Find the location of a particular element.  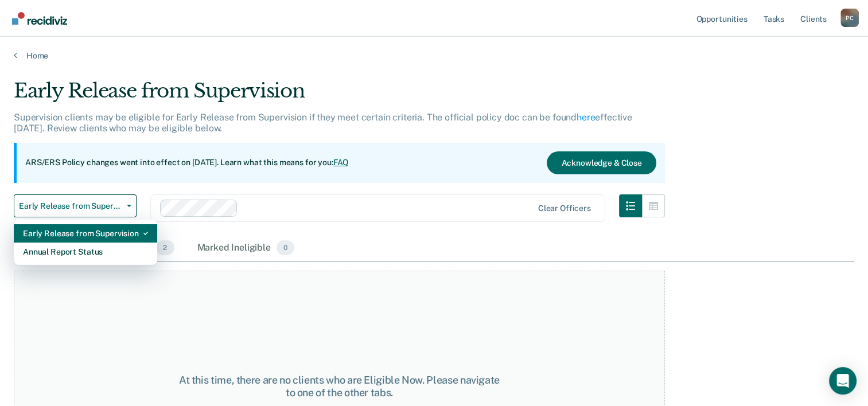

span: Early Release from Supervision is located at coordinates (71, 206).